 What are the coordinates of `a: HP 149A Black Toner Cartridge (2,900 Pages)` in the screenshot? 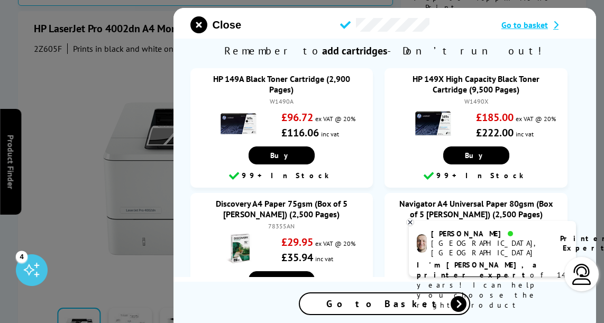 It's located at (281, 84).